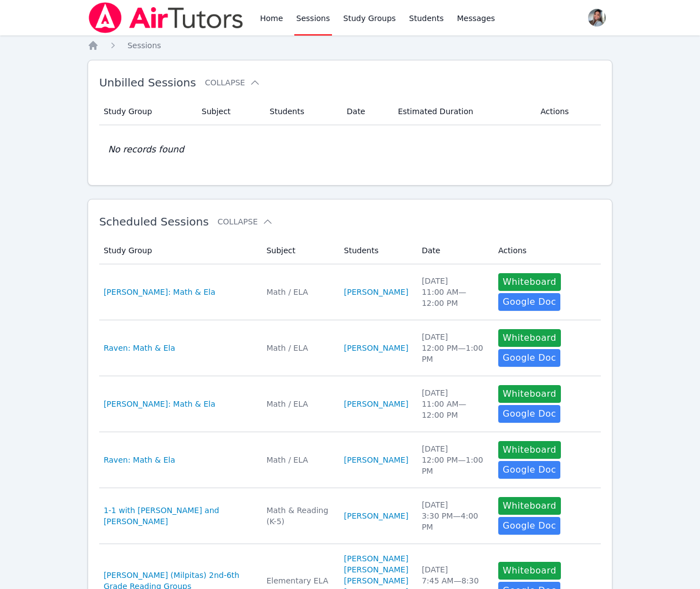 The height and width of the screenshot is (589, 700). I want to click on nav: Breadcrumb, so click(349, 46).